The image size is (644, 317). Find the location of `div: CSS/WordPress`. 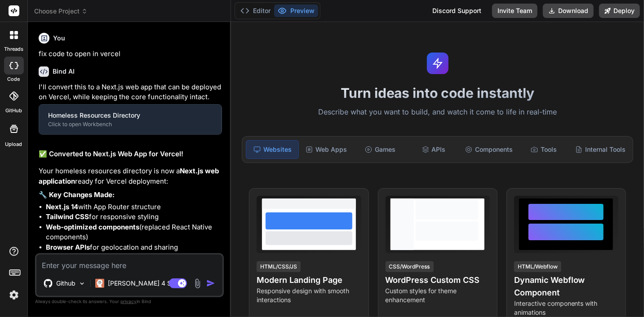

div: CSS/WordPress is located at coordinates (410, 266).